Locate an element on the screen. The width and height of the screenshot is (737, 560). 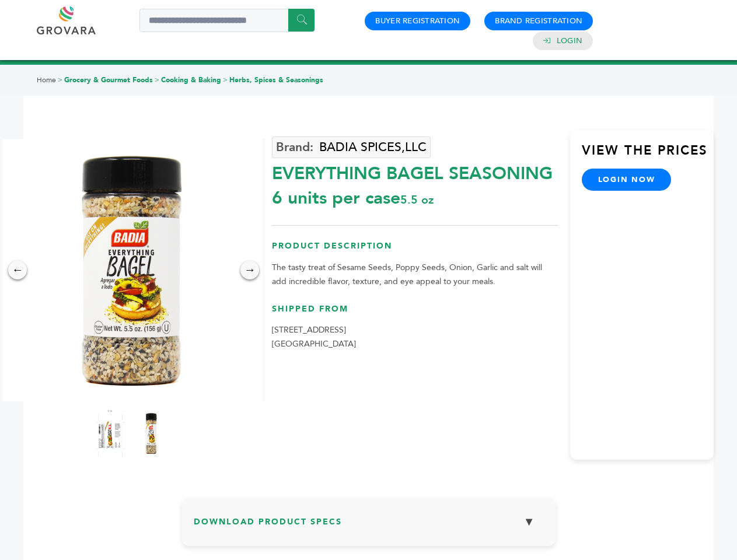
p: The tasty treat of Sesame Seeds, Poppy Seeds, Onion, Garlic and salt will add incredible flavor, ... is located at coordinates (415, 274).